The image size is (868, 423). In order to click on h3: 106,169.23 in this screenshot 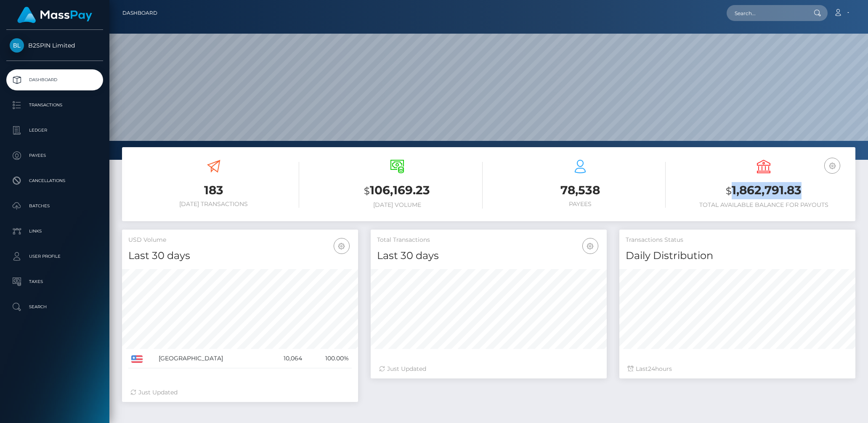, I will do `click(397, 190)`.